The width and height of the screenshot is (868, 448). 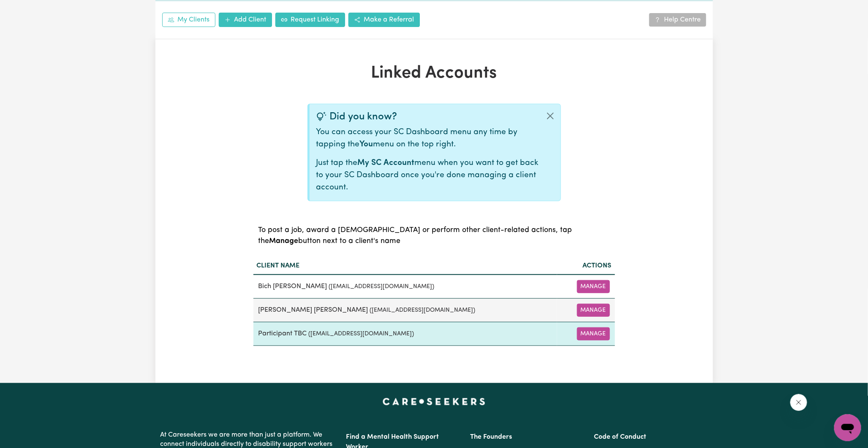 What do you see at coordinates (678, 20) in the screenshot?
I see `a: Help Centre` at bounding box center [678, 20].